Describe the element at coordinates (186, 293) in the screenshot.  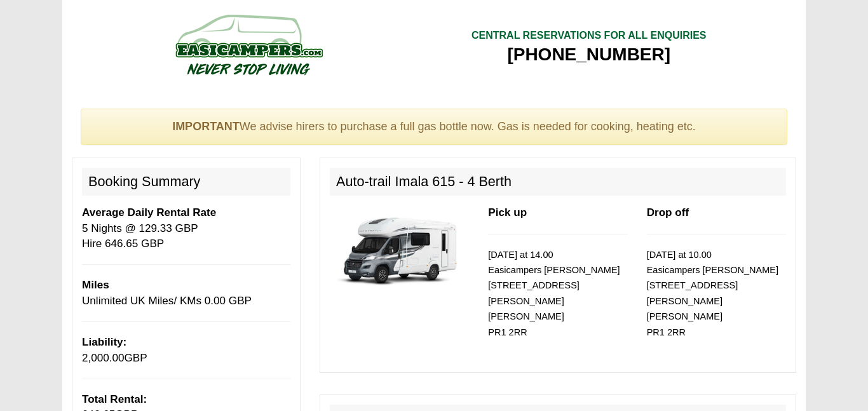
I see `p: Unlimited UK Miles/ KMs 0.00 GBP` at that location.